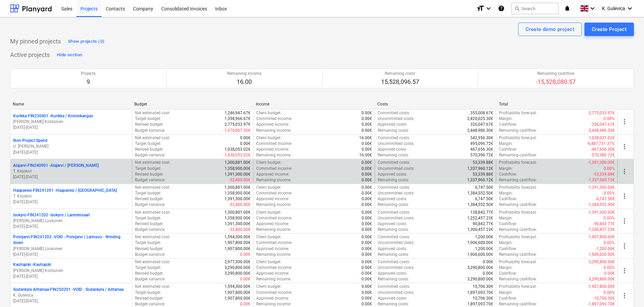 The image size is (644, 307). I want to click on p: 16.00€, so click(366, 155).